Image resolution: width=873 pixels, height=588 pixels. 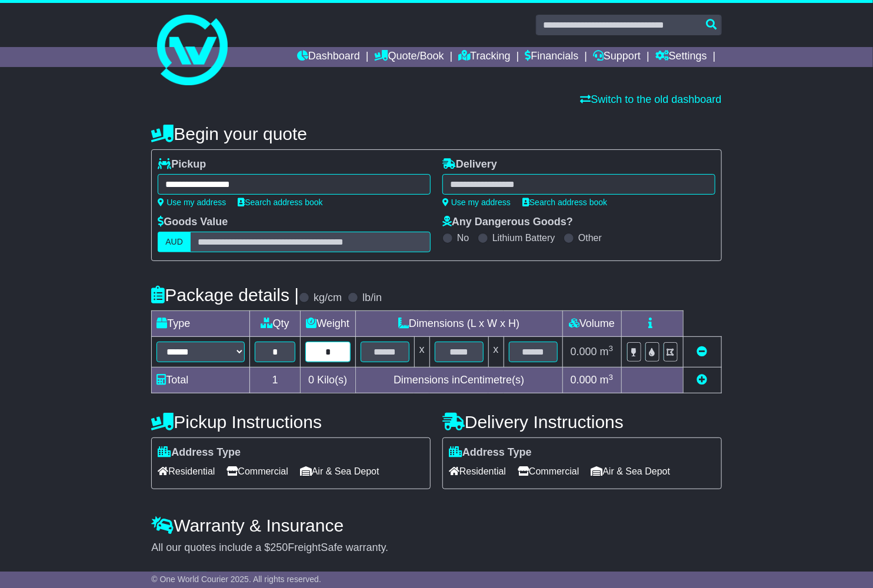 What do you see at coordinates (328, 57) in the screenshot?
I see `a: Dashboard` at bounding box center [328, 57].